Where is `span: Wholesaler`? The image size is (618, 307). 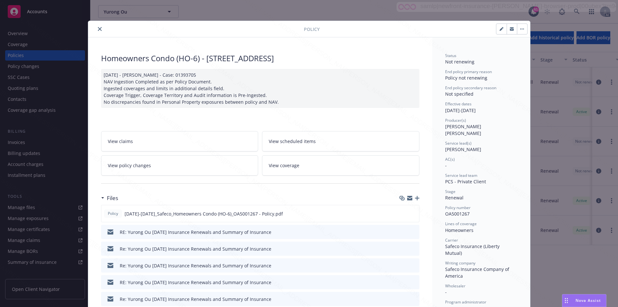
span: Wholesaler is located at coordinates (455, 286).